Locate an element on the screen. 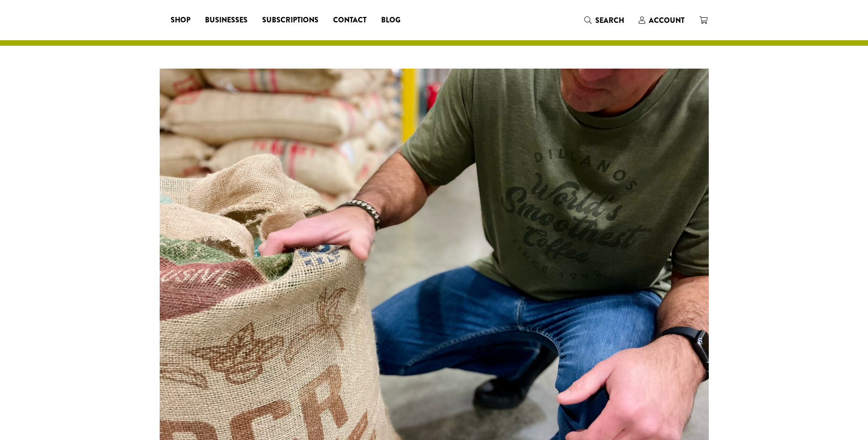 Image resolution: width=868 pixels, height=440 pixels. span: Shop is located at coordinates (180, 20).